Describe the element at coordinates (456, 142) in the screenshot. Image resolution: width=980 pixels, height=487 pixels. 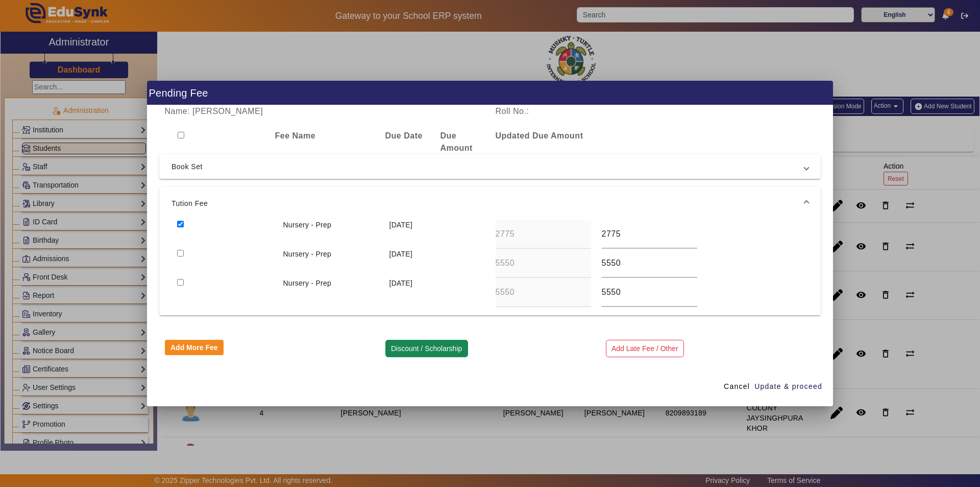
I see `b: Due Amount` at that location.